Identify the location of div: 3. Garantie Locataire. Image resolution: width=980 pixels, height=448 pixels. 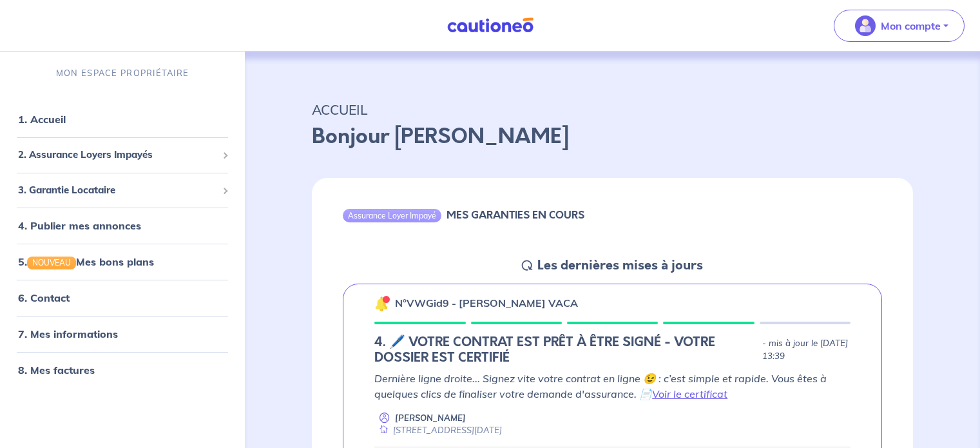
(123, 190).